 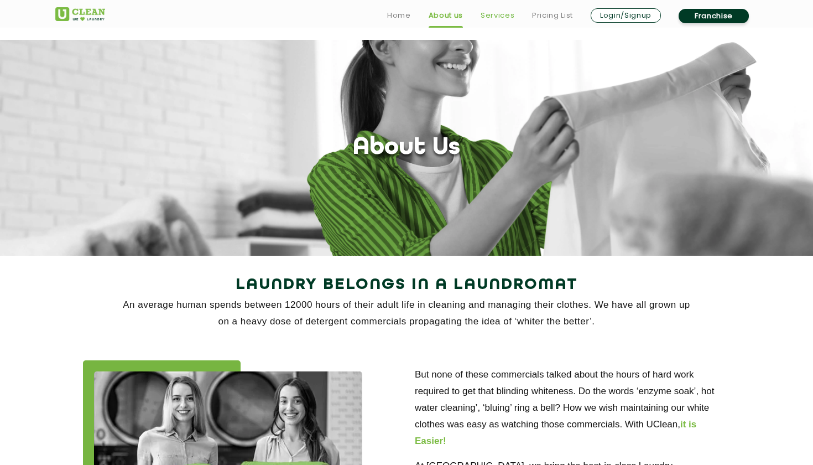 I want to click on a: Home, so click(x=399, y=15).